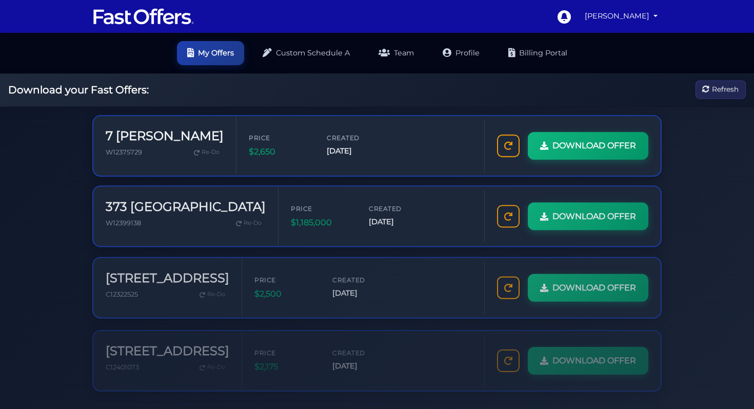  What do you see at coordinates (396, 53) in the screenshot?
I see `a: Team` at bounding box center [396, 53].